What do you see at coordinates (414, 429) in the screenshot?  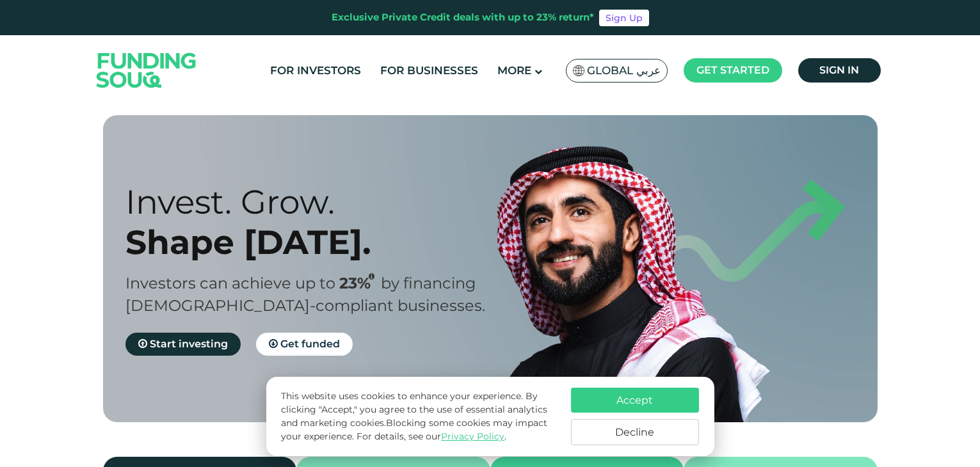 I see `span: Blocking some cookies may impact your experience.` at bounding box center [414, 429].